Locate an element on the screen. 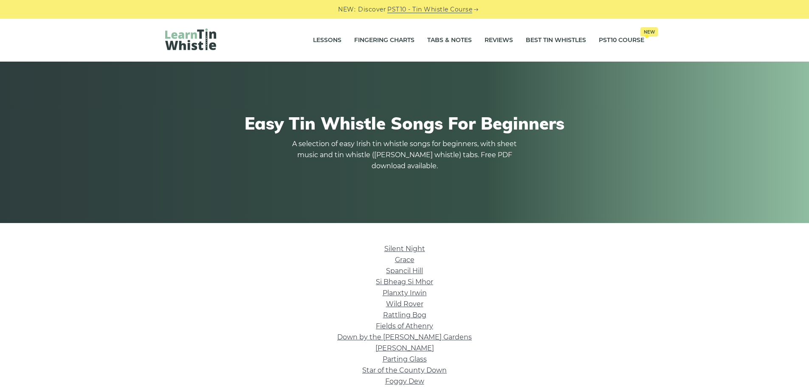 The image size is (809, 387). a: Si­ Bheag Si­ Mhor is located at coordinates (404, 281).